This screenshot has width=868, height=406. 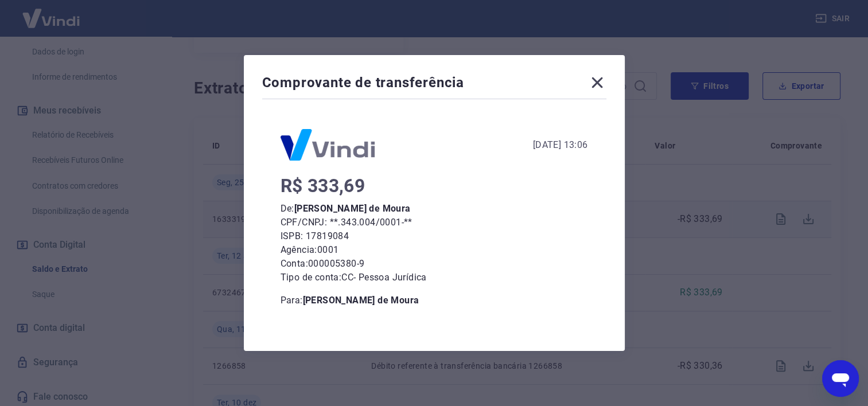 I want to click on span: R$ 333,69, so click(x=323, y=185).